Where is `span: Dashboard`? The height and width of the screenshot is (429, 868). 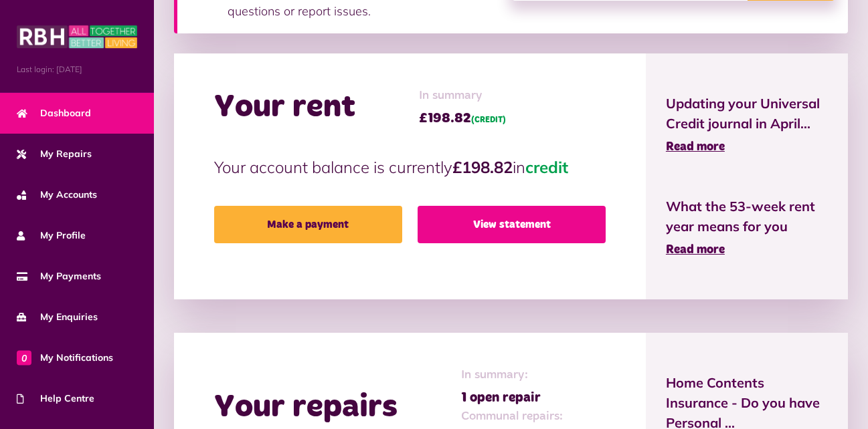
span: Dashboard is located at coordinates (54, 113).